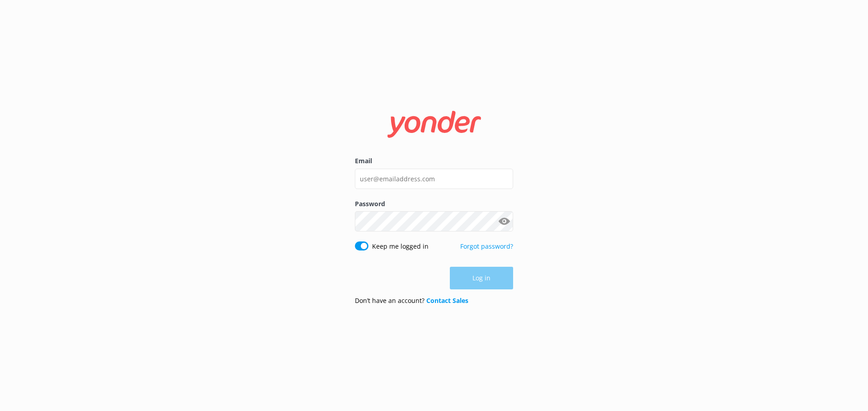 The image size is (868, 411). I want to click on a: Forgot password?, so click(486, 246).